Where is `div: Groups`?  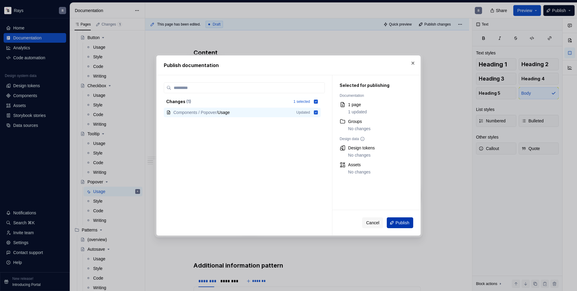
div: Groups is located at coordinates (359, 121).